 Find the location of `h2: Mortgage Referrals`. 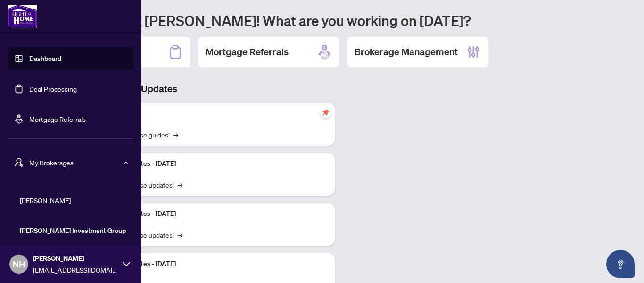

h2: Mortgage Referrals is located at coordinates (247, 52).